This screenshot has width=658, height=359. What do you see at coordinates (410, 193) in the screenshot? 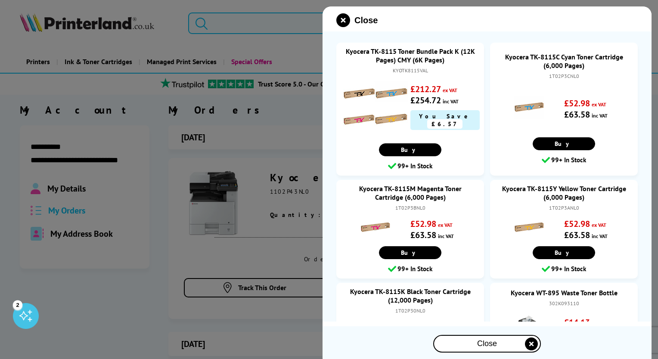
I see `a: Kyocera TK-8115M Magenta Toner Cartridge (6,000 Pages)` at bounding box center [410, 193].